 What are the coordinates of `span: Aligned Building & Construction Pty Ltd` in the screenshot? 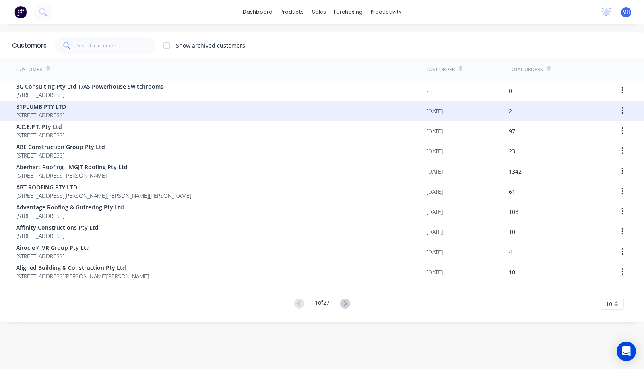 It's located at (83, 267).